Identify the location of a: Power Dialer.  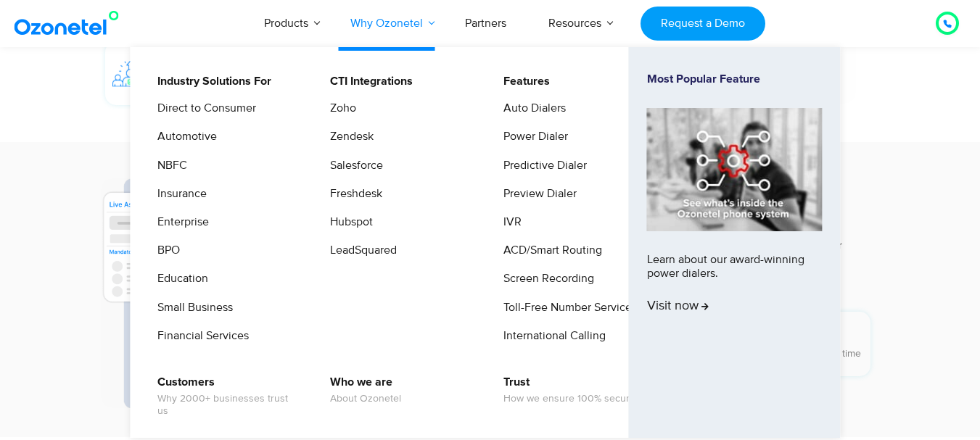
(532, 136).